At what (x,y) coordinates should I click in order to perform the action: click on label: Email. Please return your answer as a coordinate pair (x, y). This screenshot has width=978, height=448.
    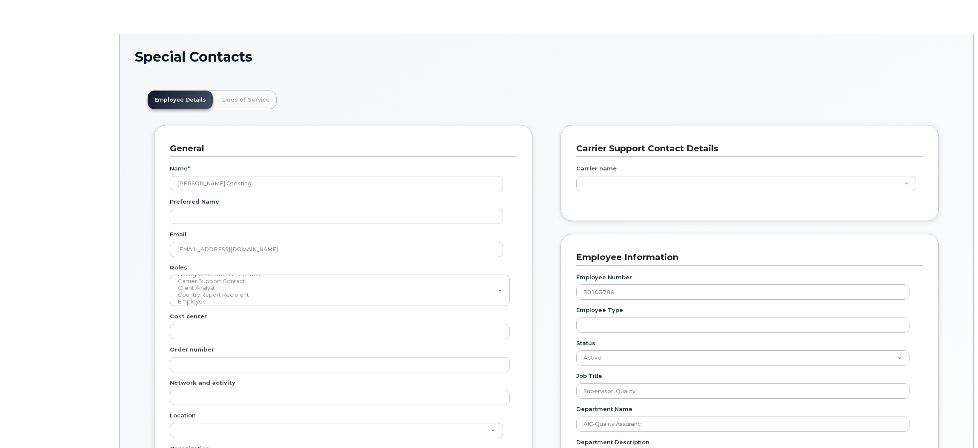
    Looking at the image, I should click on (178, 234).